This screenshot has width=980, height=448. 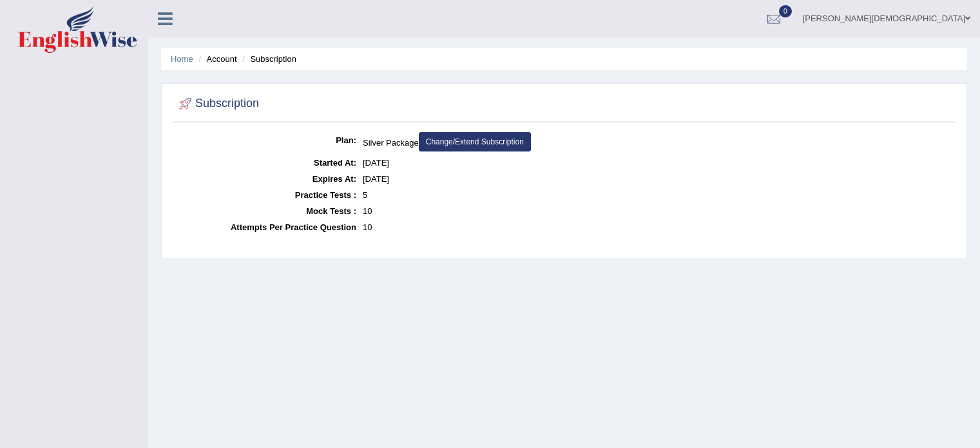 I want to click on dd: 5, so click(x=657, y=195).